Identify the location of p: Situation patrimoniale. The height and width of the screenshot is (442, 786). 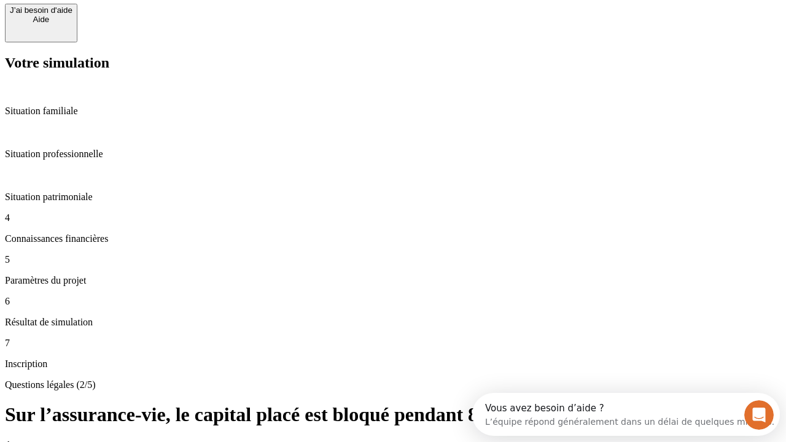
(393, 197).